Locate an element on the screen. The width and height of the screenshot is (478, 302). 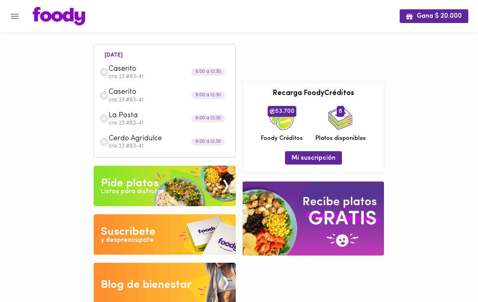
img: referral-banner.png is located at coordinates (314, 218).